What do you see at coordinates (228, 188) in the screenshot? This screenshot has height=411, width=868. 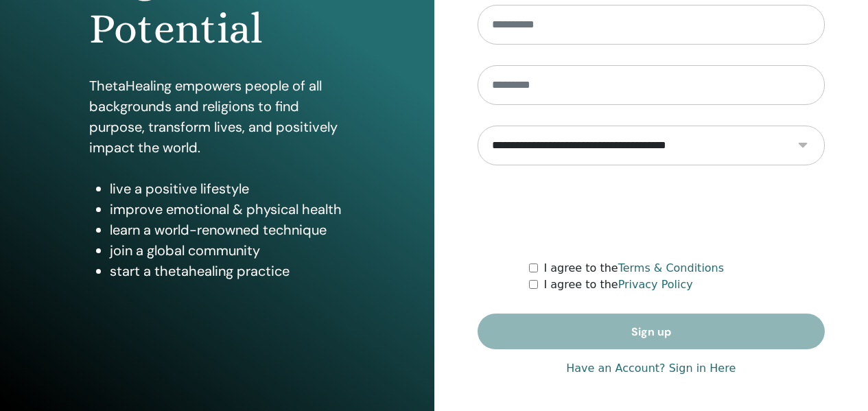 I see `li: live a positive lifestyle` at bounding box center [228, 188].